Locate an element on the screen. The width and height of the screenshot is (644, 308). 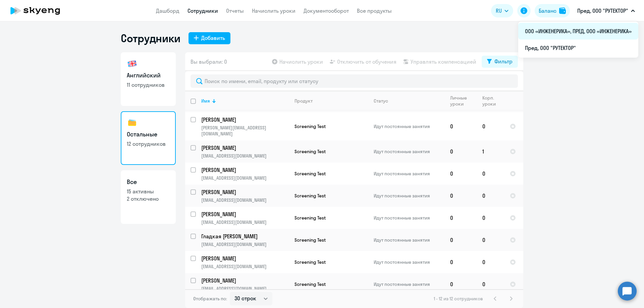
td: 1 is located at coordinates (491, 152).